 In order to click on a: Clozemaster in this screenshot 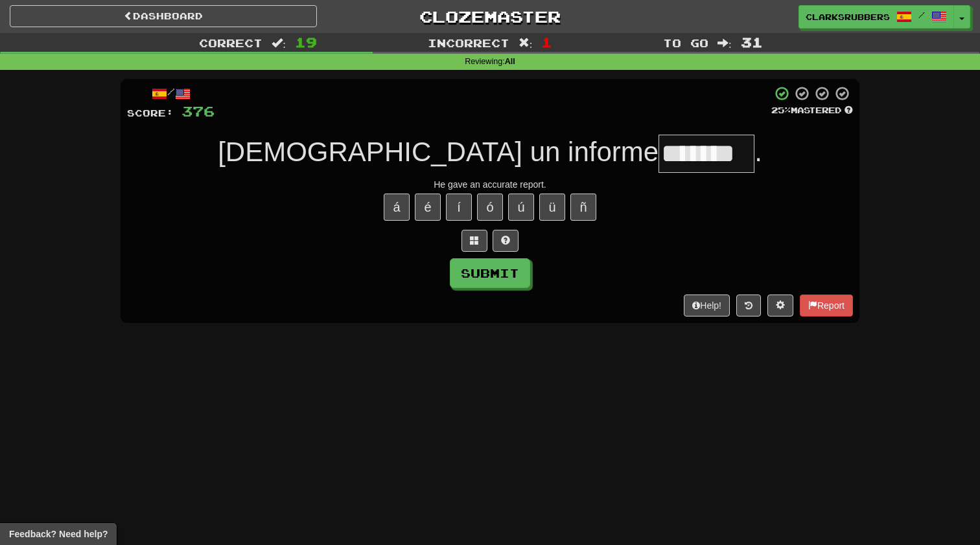, I will do `click(490, 16)`.